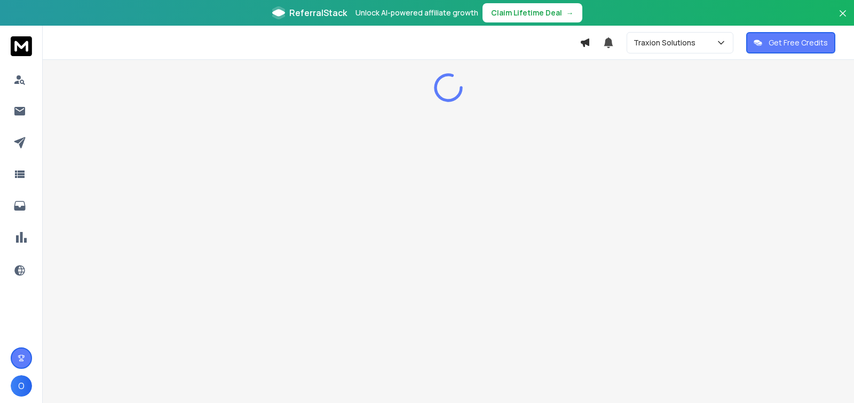  What do you see at coordinates (21, 385) in the screenshot?
I see `span: O` at bounding box center [21, 385].